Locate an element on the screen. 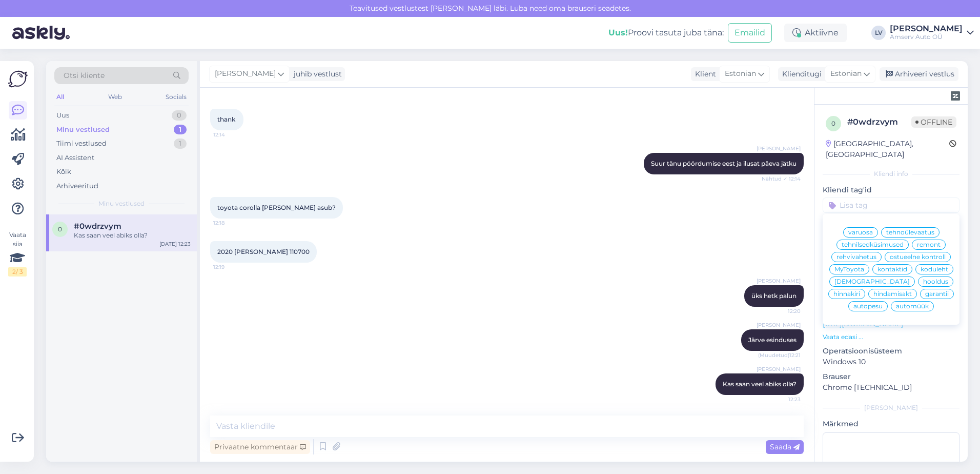 This screenshot has width=980, height=474. span: Offline is located at coordinates (934, 122).